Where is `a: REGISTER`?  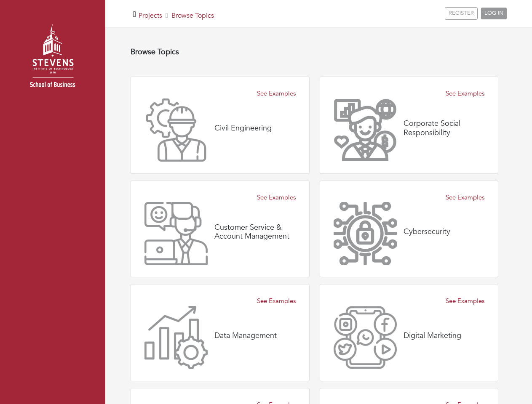 a: REGISTER is located at coordinates (461, 13).